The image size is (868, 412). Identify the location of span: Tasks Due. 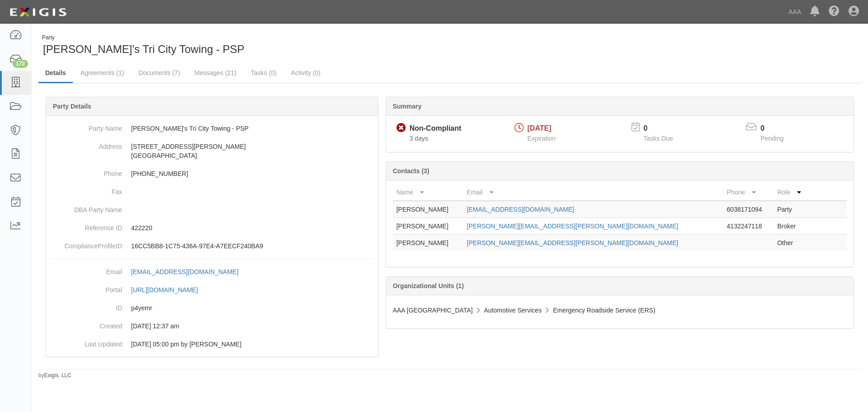
(658, 139).